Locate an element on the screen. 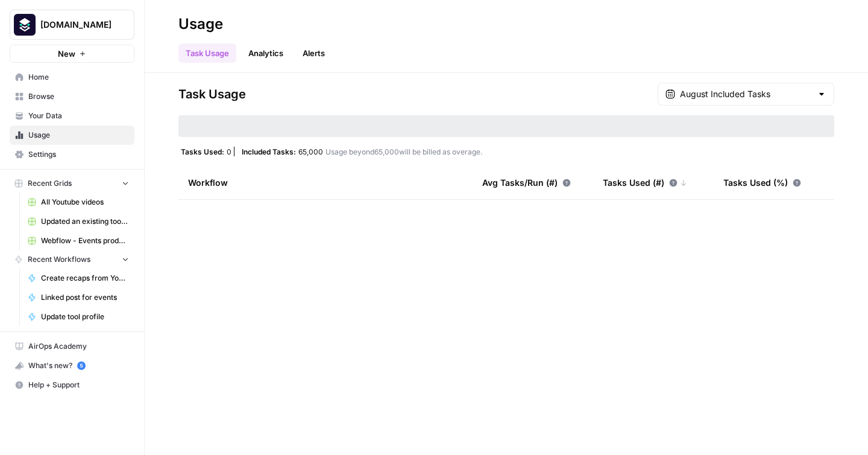 The image size is (868, 455). span: New is located at coordinates (66, 54).